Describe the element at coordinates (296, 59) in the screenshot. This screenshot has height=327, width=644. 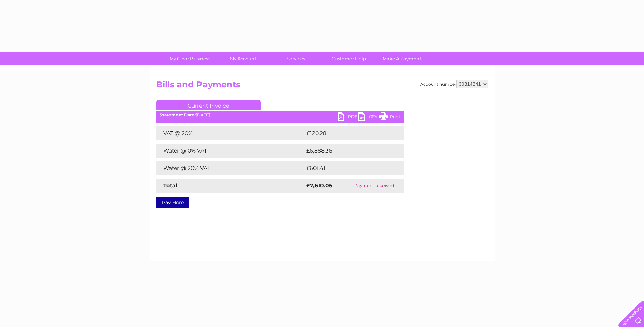
I see `a: Services` at that location.